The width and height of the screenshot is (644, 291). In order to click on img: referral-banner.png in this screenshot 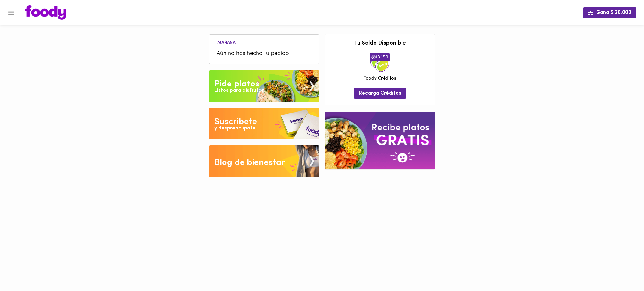, I will do `click(380, 141)`.